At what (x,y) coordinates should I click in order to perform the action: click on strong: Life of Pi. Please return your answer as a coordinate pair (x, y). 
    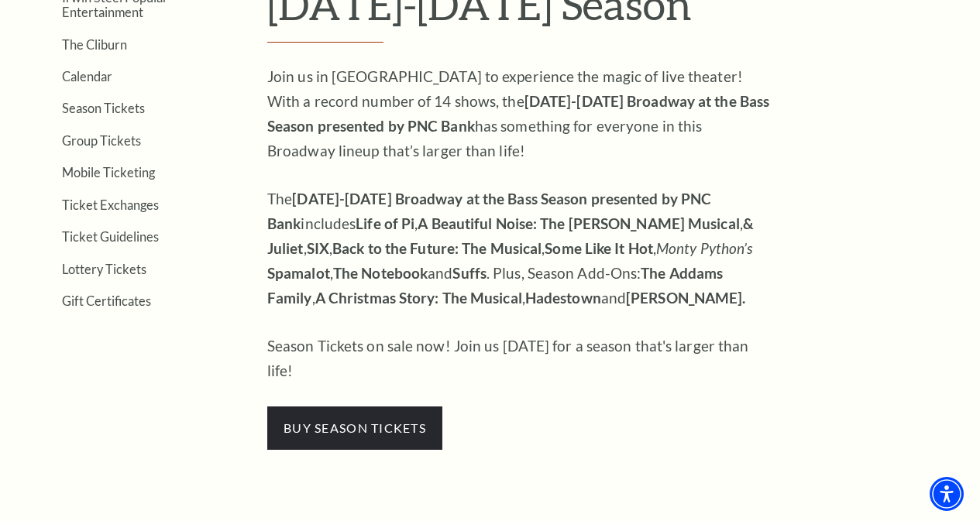
    Looking at the image, I should click on (386, 223).